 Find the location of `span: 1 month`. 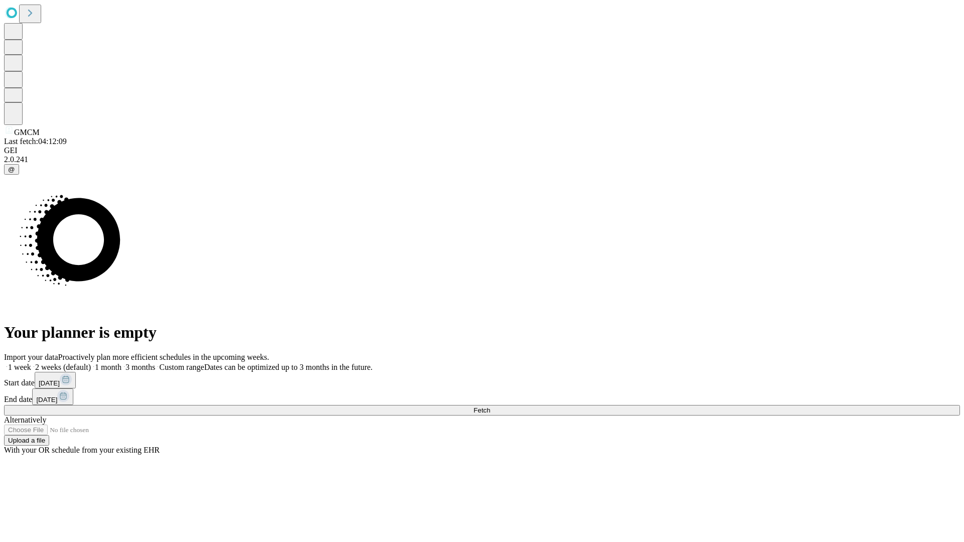

span: 1 month is located at coordinates (108, 367).